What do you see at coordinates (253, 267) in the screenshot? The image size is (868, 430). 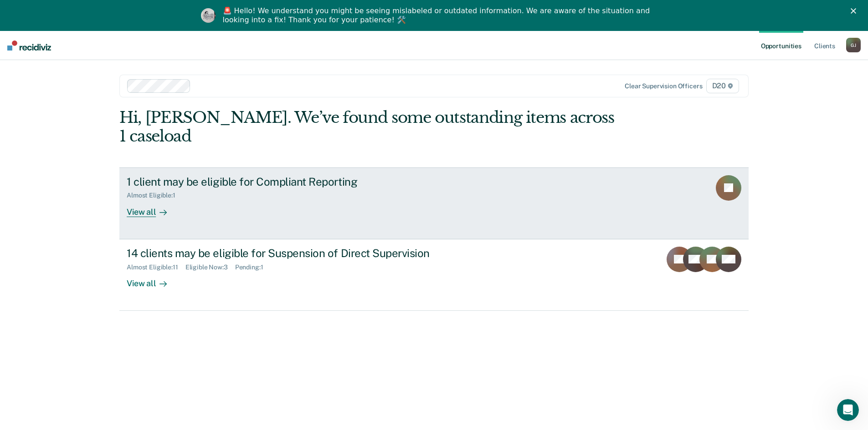 I see `div: Pending : 1` at bounding box center [253, 267].